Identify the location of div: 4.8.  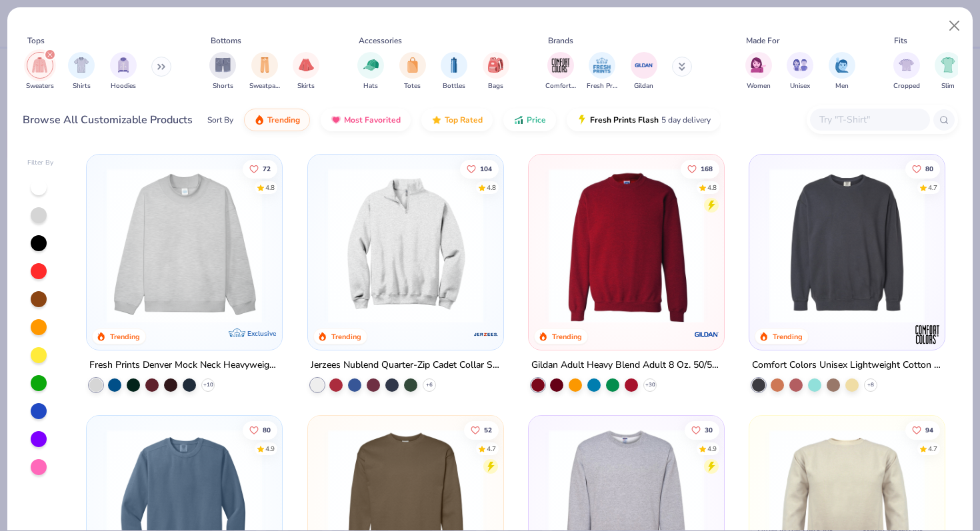
(712, 188).